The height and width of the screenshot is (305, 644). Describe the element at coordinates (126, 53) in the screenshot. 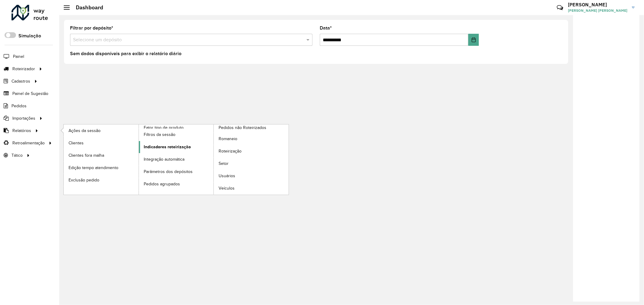

I see `label: Sem dados disponíveis para exibir o relatório diário` at that location.